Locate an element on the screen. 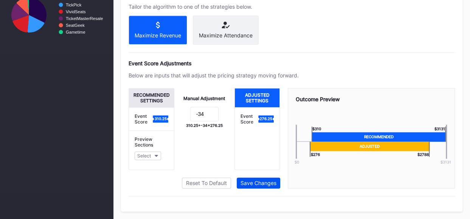 The width and height of the screenshot is (470, 219). div: Below are inputs that will adjust the pricing strategy moving forward. is located at coordinates (214, 75).